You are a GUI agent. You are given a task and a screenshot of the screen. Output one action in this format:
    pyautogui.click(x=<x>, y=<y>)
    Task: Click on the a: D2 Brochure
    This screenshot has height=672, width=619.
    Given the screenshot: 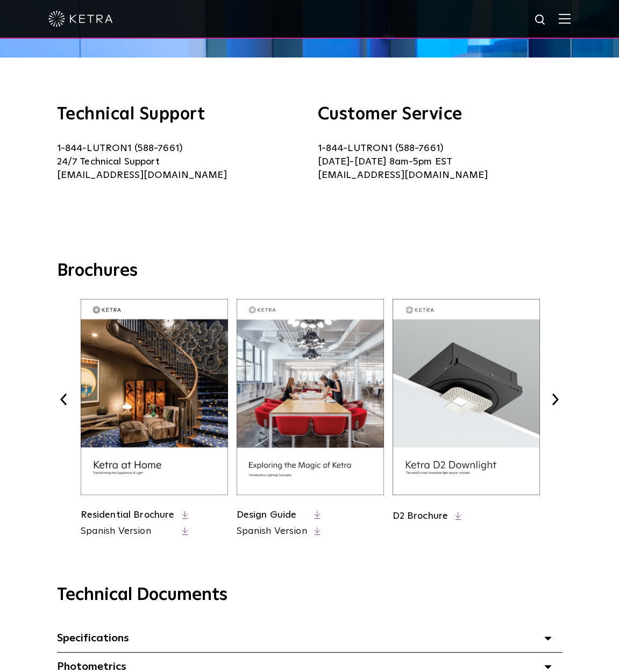 What is the action you would take?
    pyautogui.click(x=420, y=516)
    